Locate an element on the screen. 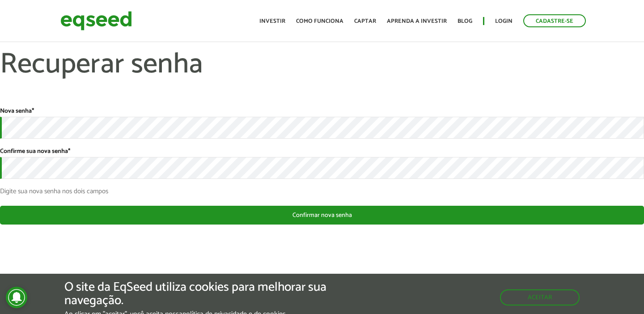  button: Aceitar is located at coordinates (540, 298).